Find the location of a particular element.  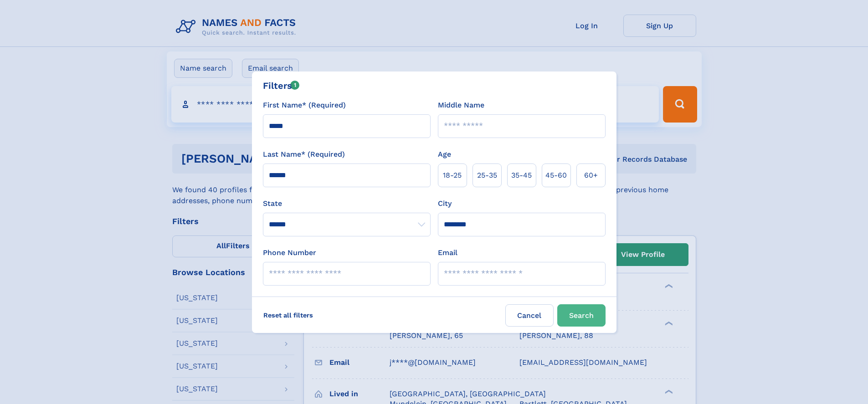

label: Middle Name is located at coordinates (461, 105).